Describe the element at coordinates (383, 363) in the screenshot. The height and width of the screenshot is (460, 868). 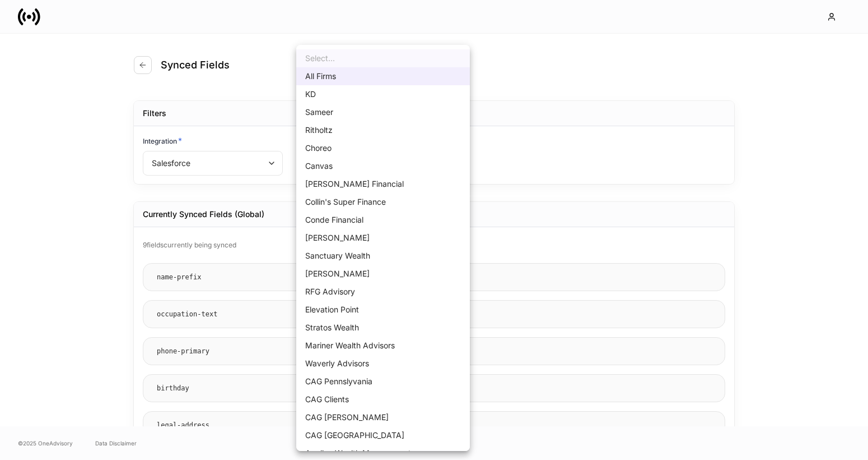
I see `li: Waverly Advisors` at that location.